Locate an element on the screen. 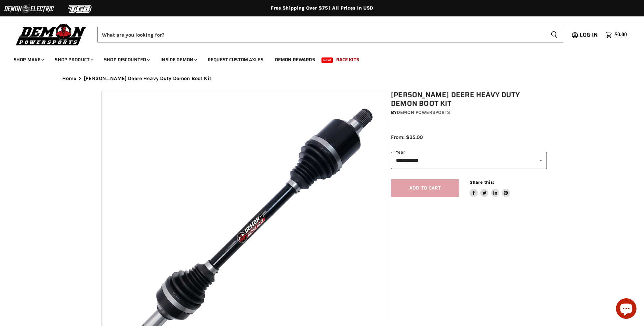  img: TGB Logo 2 is located at coordinates (80, 9).